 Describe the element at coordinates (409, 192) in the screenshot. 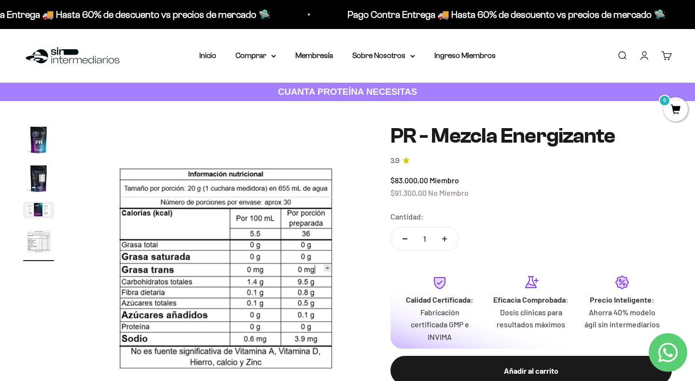

I see `span: $91.300,00` at that location.